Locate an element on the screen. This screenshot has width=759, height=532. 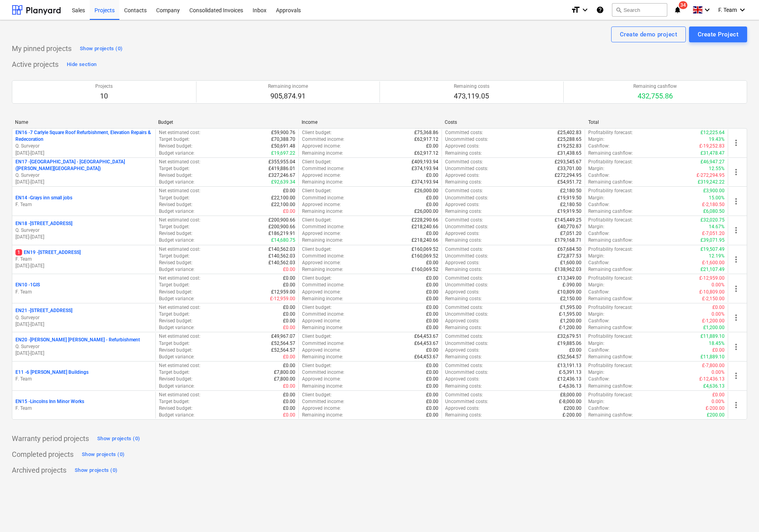
p: £2,150.00 is located at coordinates (571, 298).